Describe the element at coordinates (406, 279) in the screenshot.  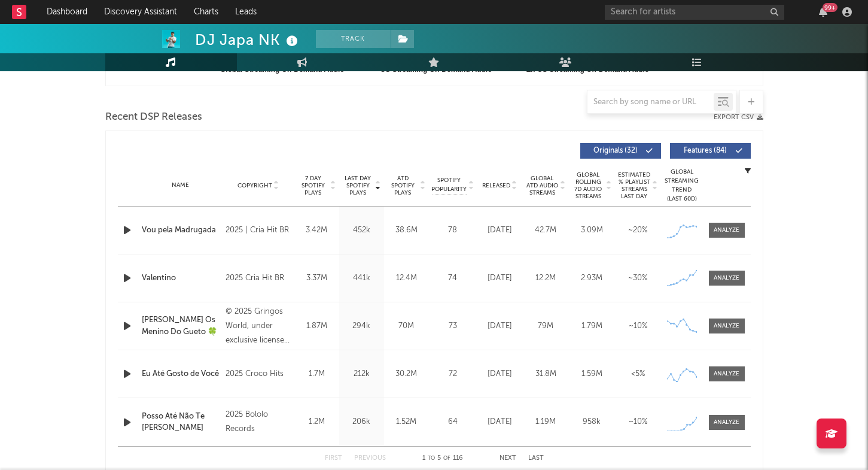
I see `div: 12.4M` at that location.